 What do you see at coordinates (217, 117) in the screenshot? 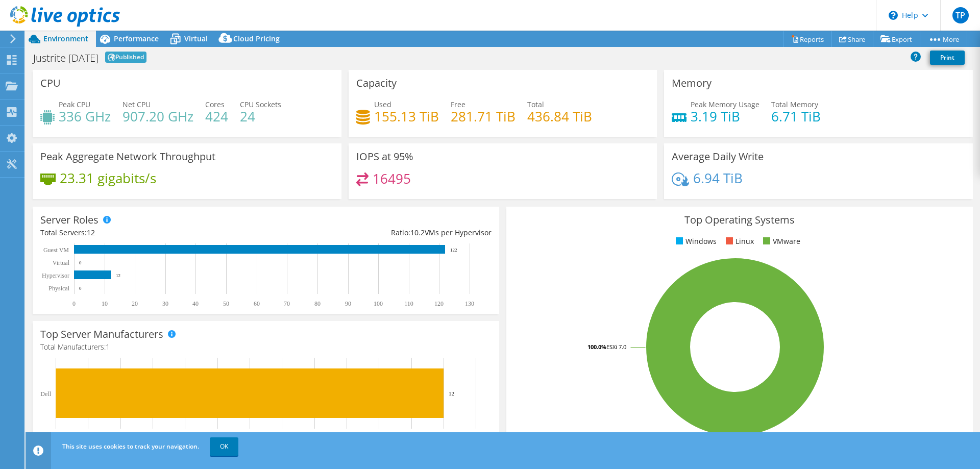
I see `h4: 424` at bounding box center [217, 117].